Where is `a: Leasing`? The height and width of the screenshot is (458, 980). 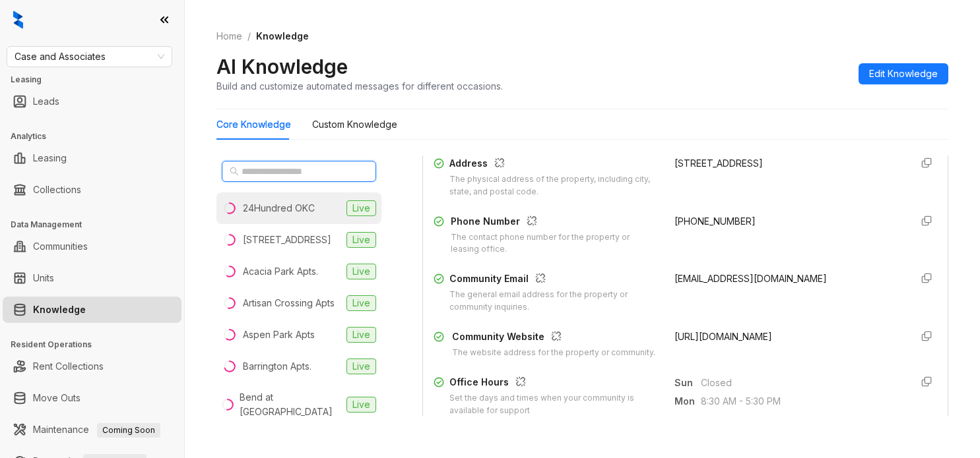
a: Leasing is located at coordinates (50, 159).